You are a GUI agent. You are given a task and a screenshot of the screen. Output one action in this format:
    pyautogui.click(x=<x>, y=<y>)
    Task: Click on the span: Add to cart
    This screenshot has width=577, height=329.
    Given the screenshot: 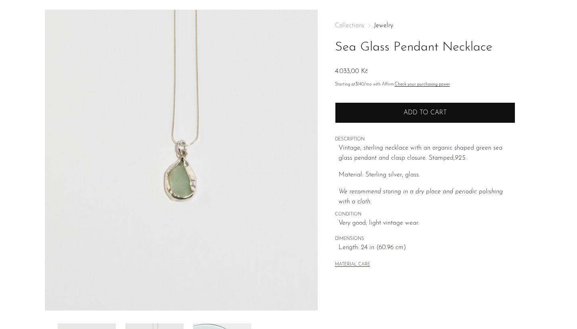 What is the action you would take?
    pyautogui.click(x=425, y=113)
    